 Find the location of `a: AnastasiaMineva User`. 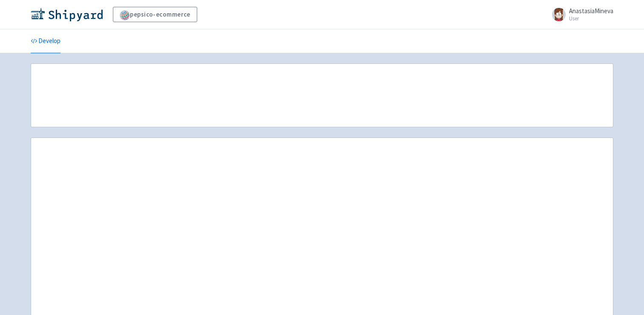

a: AnastasiaMineva User is located at coordinates (580, 14).